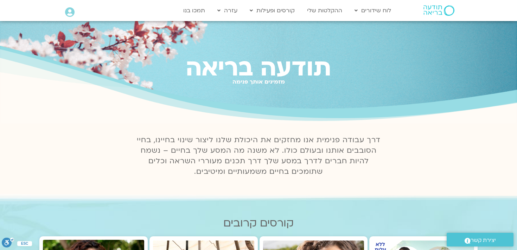  What do you see at coordinates (325, 11) in the screenshot?
I see `a: ההקלטות שלי` at bounding box center [325, 11].